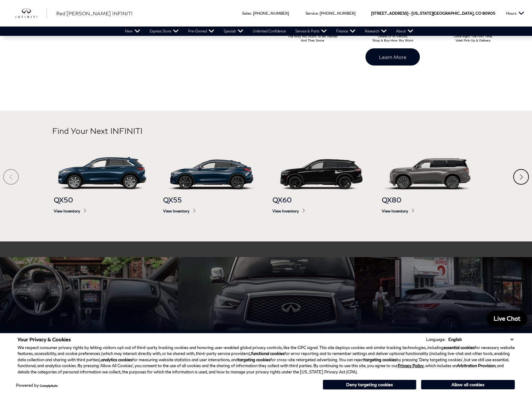 The height and width of the screenshot is (394, 532). Describe the element at coordinates (411, 365) in the screenshot. I see `a: Privacy Policy` at that location.